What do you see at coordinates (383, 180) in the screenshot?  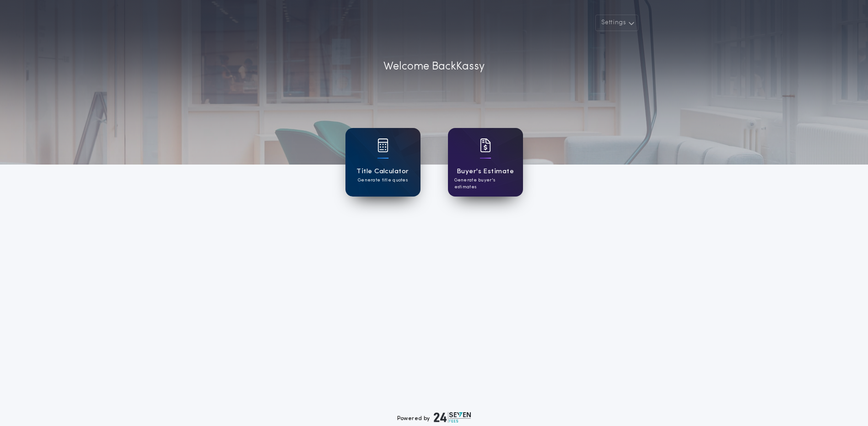 I see `p: Generate title quotes` at bounding box center [383, 180].